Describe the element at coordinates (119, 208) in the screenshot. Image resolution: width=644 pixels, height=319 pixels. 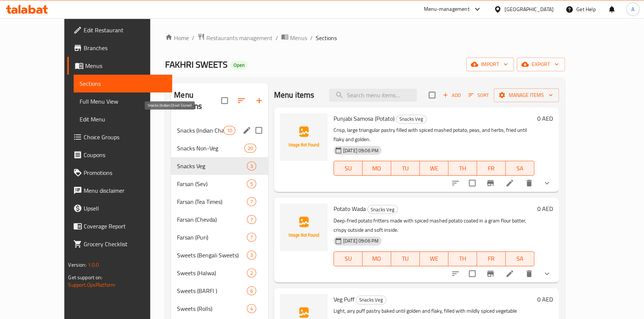
I see `a: Upsell` at that location.